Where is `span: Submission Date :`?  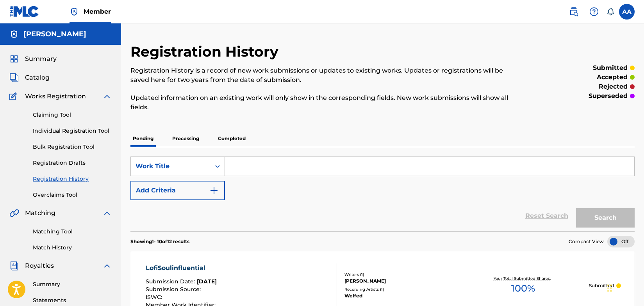 span: Submission Date : is located at coordinates (171, 281).